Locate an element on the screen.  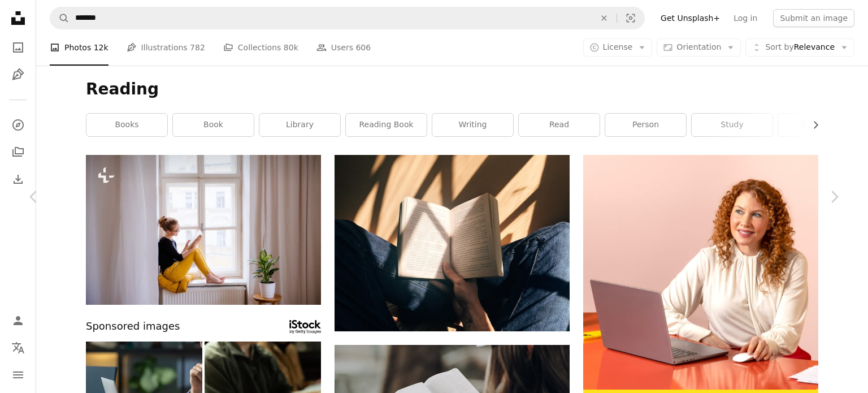
a: Log in / Sign up is located at coordinates (18, 321).